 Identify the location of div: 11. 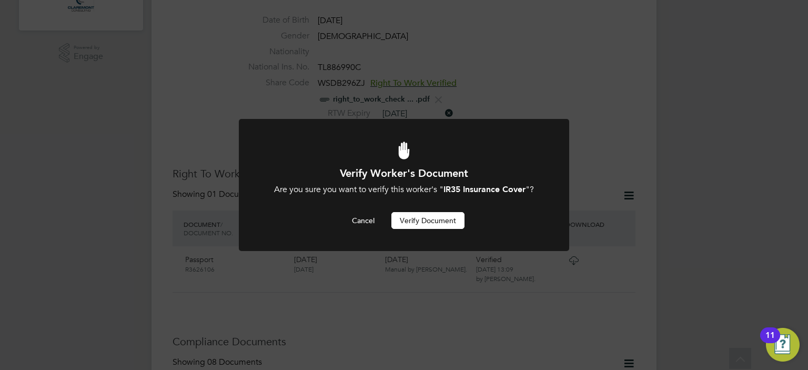
(770, 342).